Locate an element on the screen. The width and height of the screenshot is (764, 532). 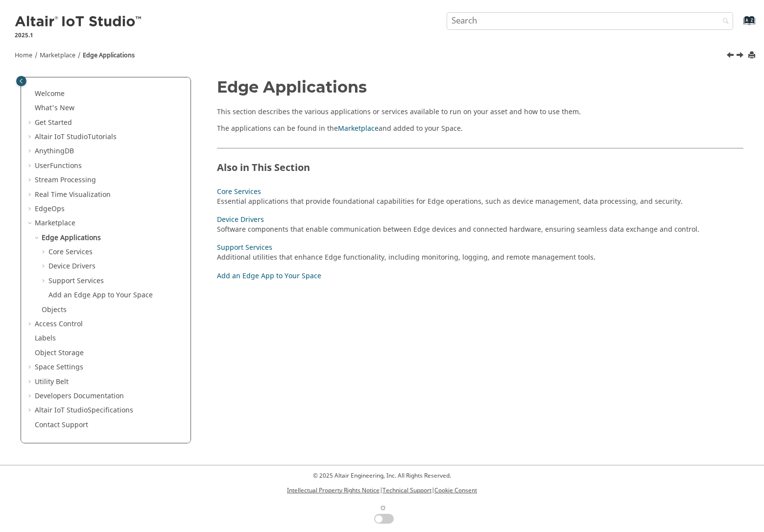
a: What's New is located at coordinates (54, 108).